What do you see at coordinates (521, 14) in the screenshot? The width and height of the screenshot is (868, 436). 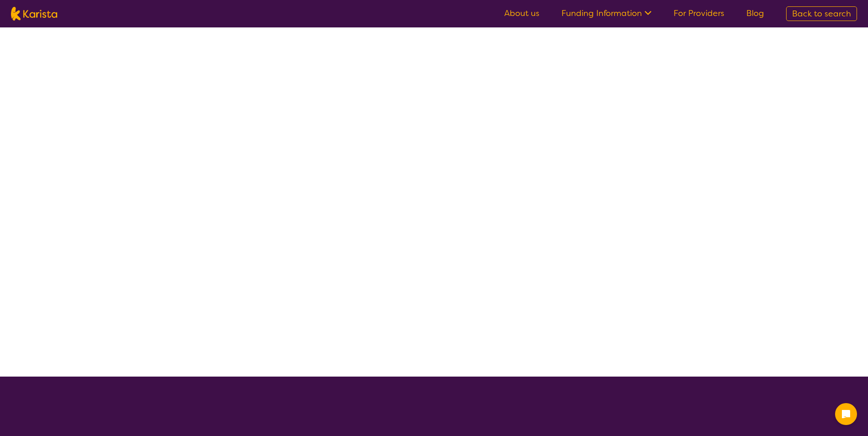 I see `a: About us` at bounding box center [521, 14].